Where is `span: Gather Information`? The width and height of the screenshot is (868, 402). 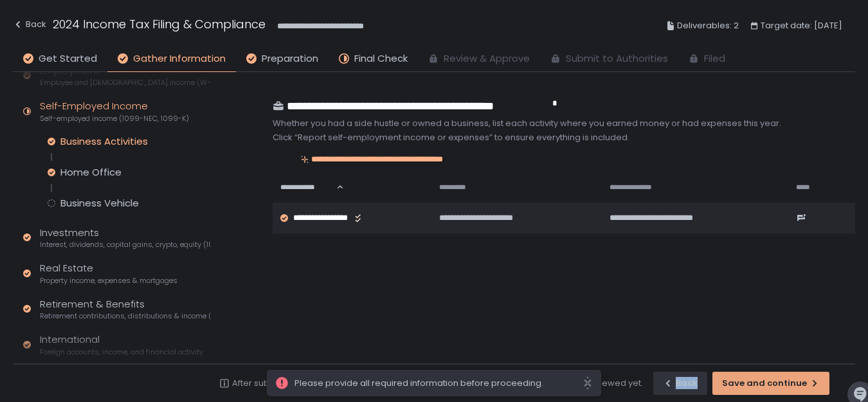 span: Gather Information is located at coordinates (180, 58).